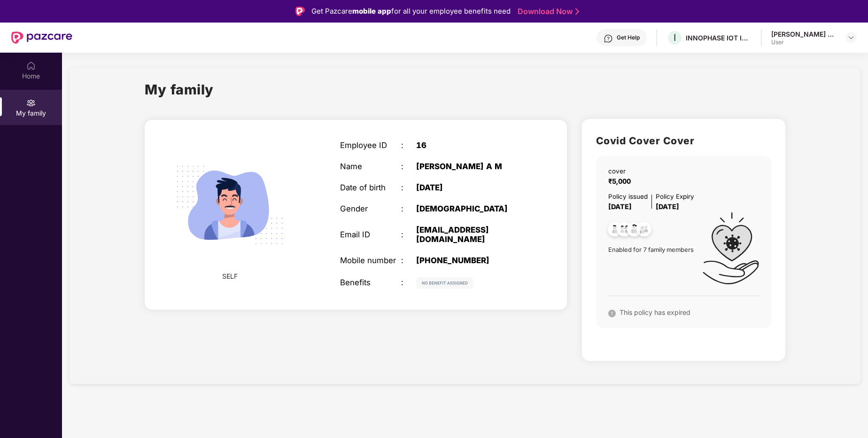 The image size is (868, 438). What do you see at coordinates (628, 196) in the screenshot?
I see `div: Policy issued` at bounding box center [628, 196].